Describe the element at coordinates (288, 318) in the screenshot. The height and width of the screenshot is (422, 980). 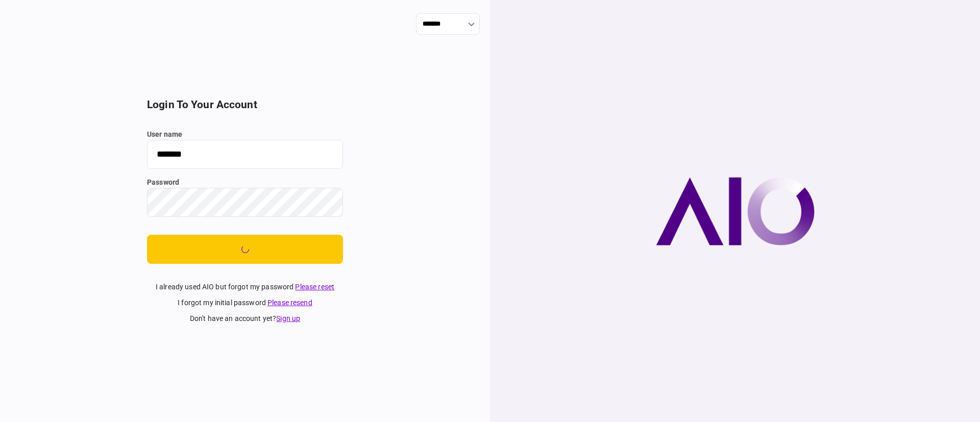
I see `a: Sign up` at that location.